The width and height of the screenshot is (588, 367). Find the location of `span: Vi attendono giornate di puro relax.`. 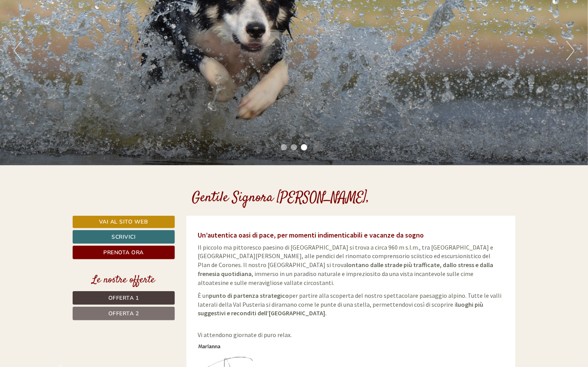

span: Vi attendono giornate di puro relax. is located at coordinates (245, 330).